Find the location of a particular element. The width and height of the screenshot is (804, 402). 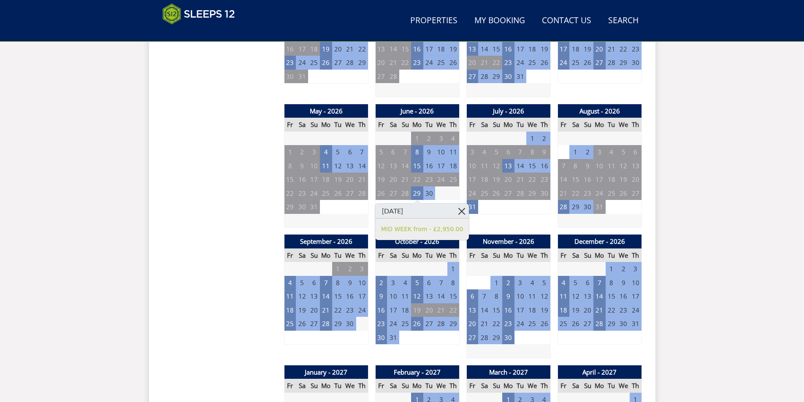

a: Contact Us is located at coordinates (566, 21).